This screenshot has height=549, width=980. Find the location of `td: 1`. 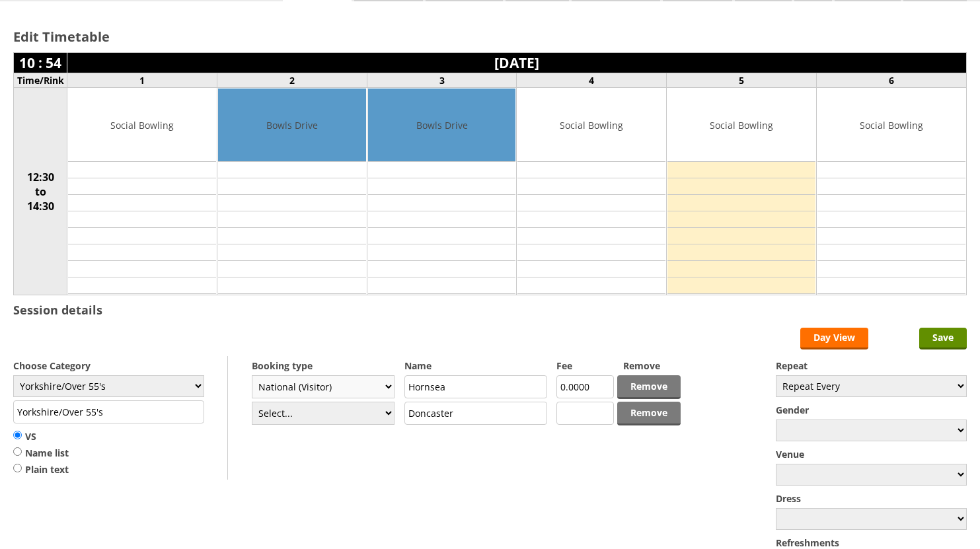

td: 1 is located at coordinates (142, 81).